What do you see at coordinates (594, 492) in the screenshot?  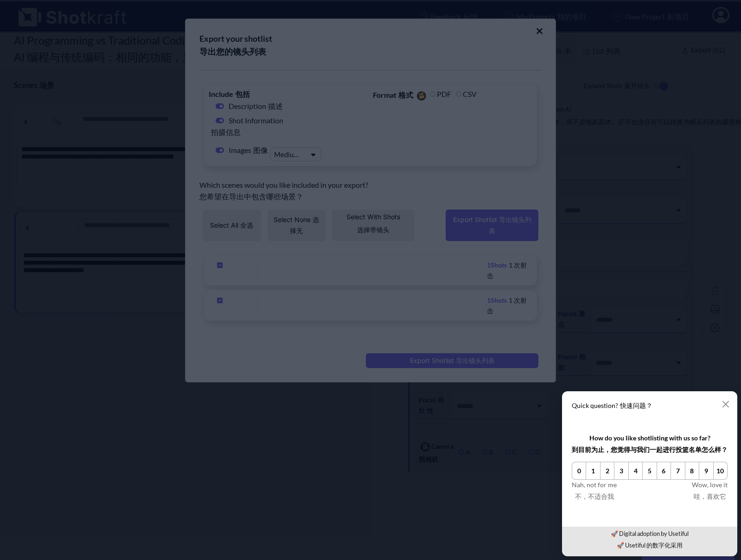 I see `span: Nah, not for me` at bounding box center [594, 492].